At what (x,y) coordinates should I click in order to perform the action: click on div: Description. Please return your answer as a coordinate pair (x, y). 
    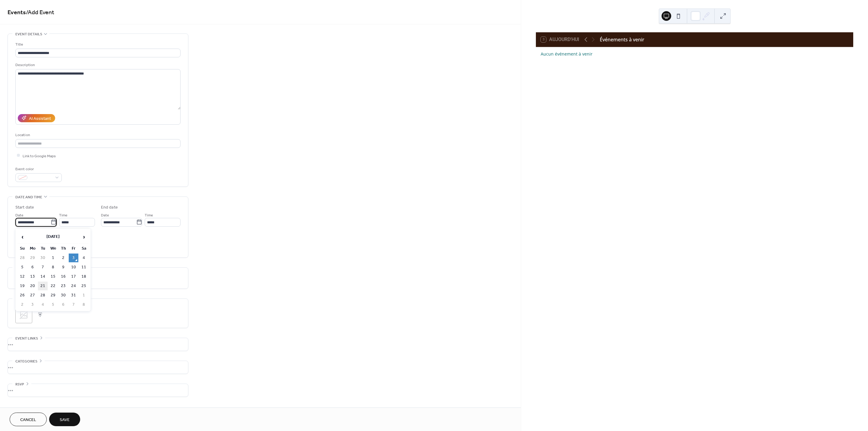
    Looking at the image, I should click on (97, 65).